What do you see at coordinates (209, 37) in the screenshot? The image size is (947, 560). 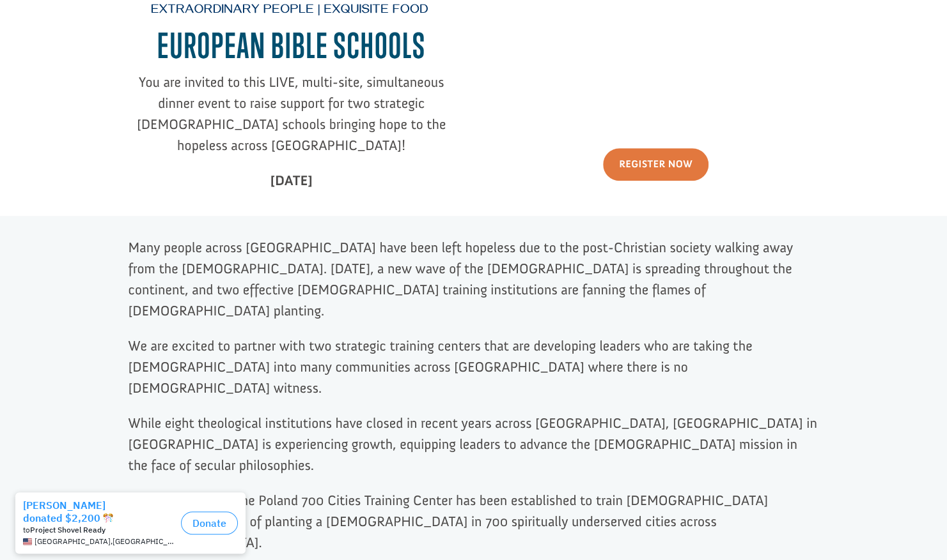 I see `button: Donate` at bounding box center [209, 37].